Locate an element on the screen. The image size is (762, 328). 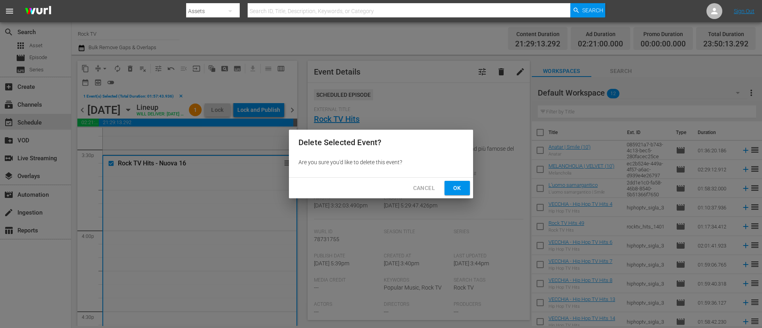
a: Sign Out is located at coordinates (744, 11).